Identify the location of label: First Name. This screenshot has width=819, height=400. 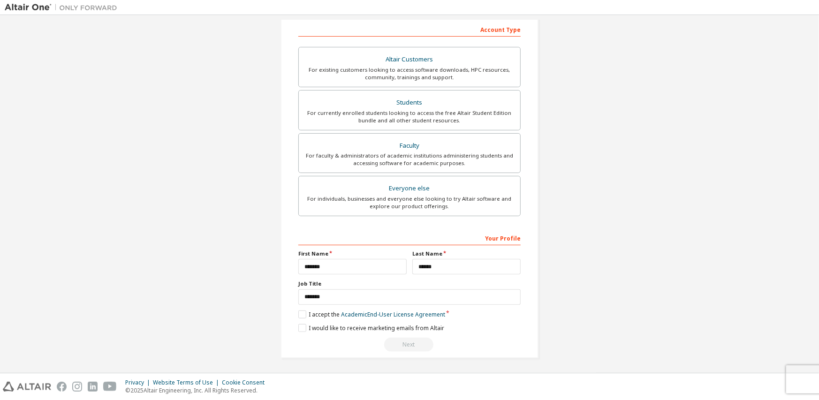
(352, 254).